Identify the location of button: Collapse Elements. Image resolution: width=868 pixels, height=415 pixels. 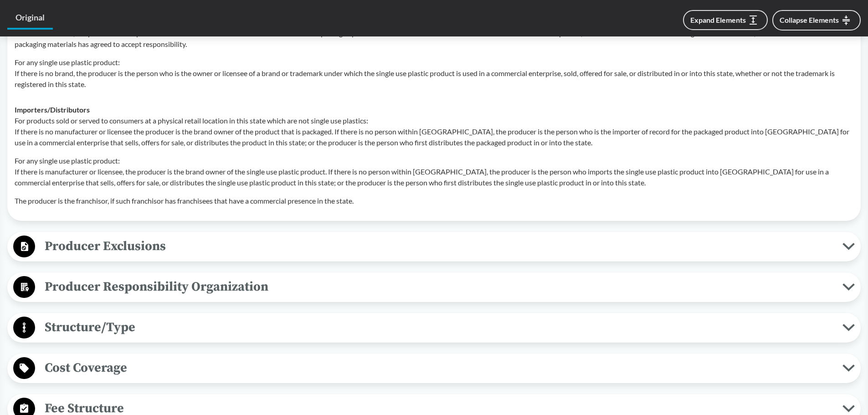
(816, 20).